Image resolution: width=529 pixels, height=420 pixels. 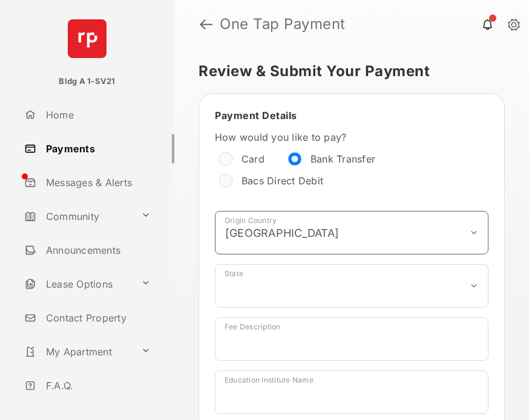 I want to click on a: Announcements, so click(x=97, y=250).